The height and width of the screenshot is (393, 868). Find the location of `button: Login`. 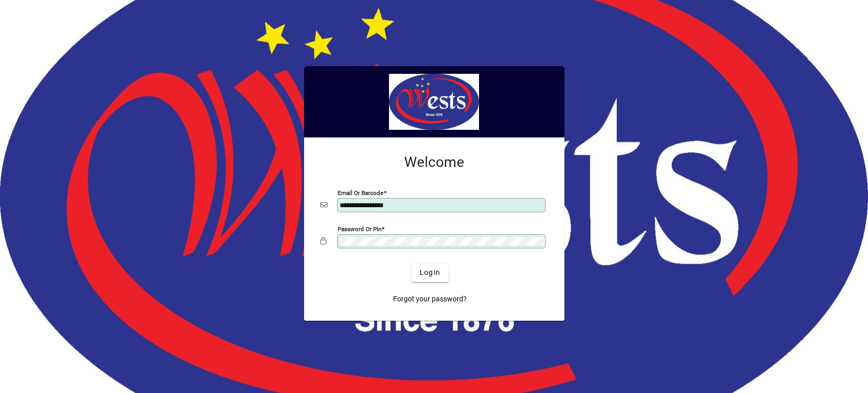

button: Login is located at coordinates (430, 273).